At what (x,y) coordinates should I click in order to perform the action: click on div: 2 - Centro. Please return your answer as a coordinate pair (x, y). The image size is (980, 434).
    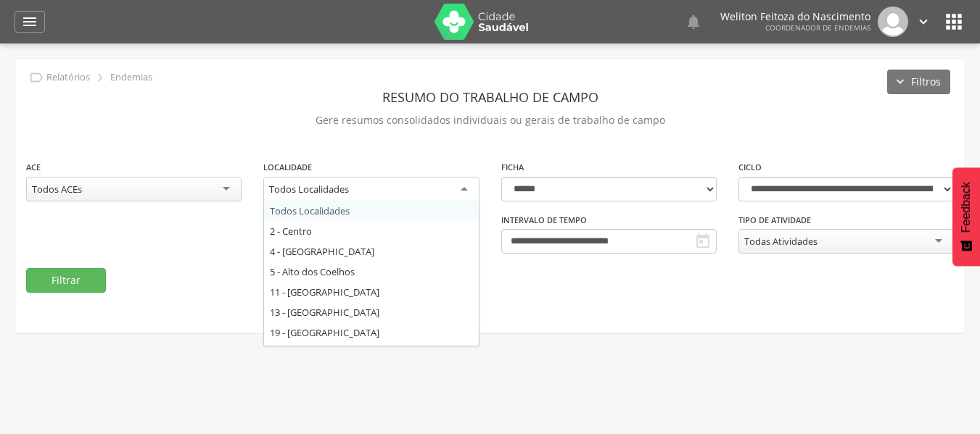
    Looking at the image, I should click on (371, 231).